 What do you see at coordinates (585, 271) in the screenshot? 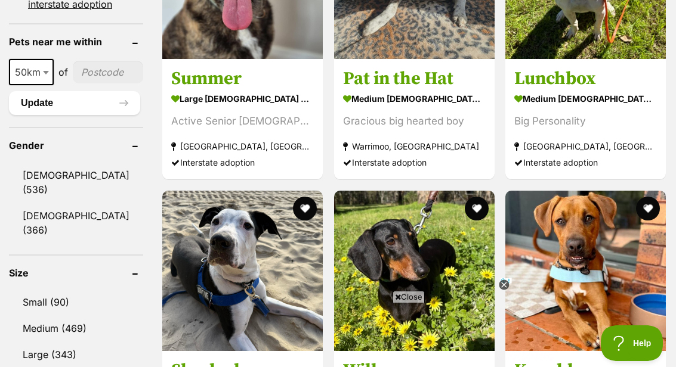
I see `img: Knuckles - Mixed breed Dog` at bounding box center [585, 271].